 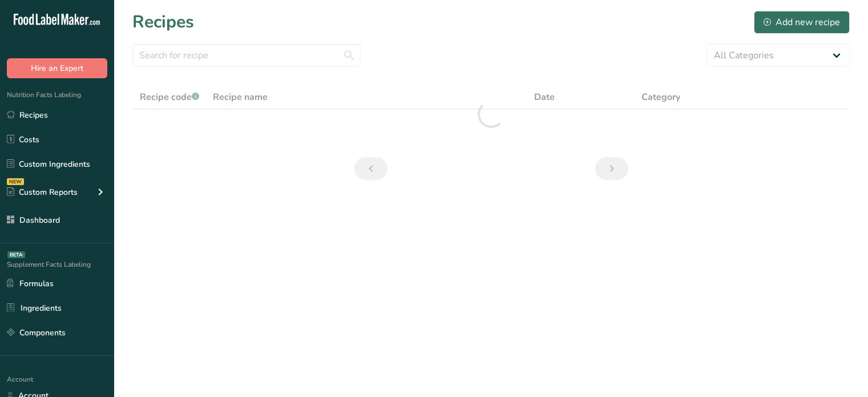 I want to click on h1: Recipes, so click(x=163, y=22).